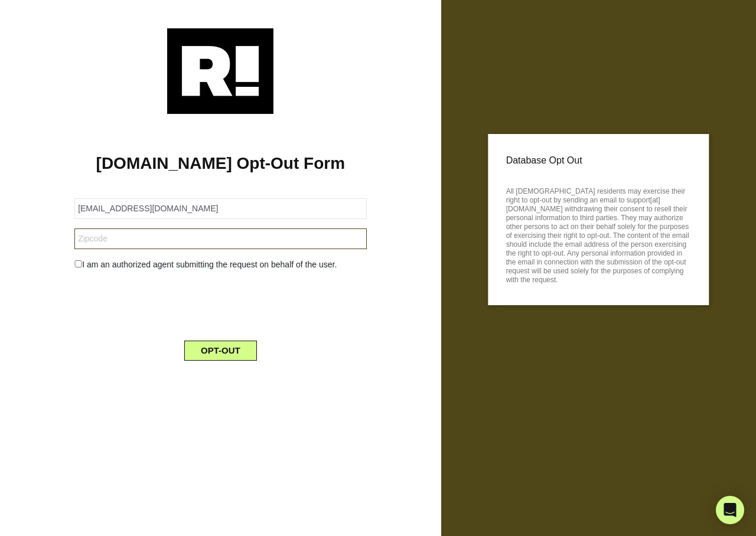 Image resolution: width=756 pixels, height=536 pixels. Describe the element at coordinates (220, 351) in the screenshot. I see `button: OPT-OUT` at that location.